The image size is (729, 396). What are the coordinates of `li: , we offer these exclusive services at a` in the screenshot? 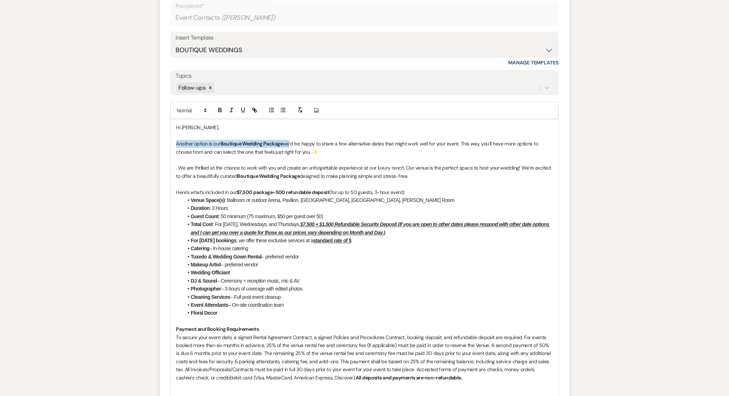 It's located at (368, 241).